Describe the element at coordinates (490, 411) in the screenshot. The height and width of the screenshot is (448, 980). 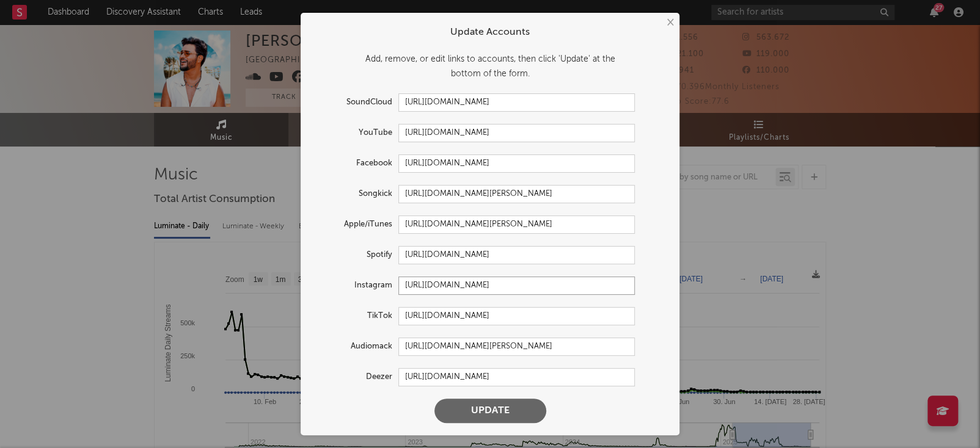
I see `button: Update` at that location.